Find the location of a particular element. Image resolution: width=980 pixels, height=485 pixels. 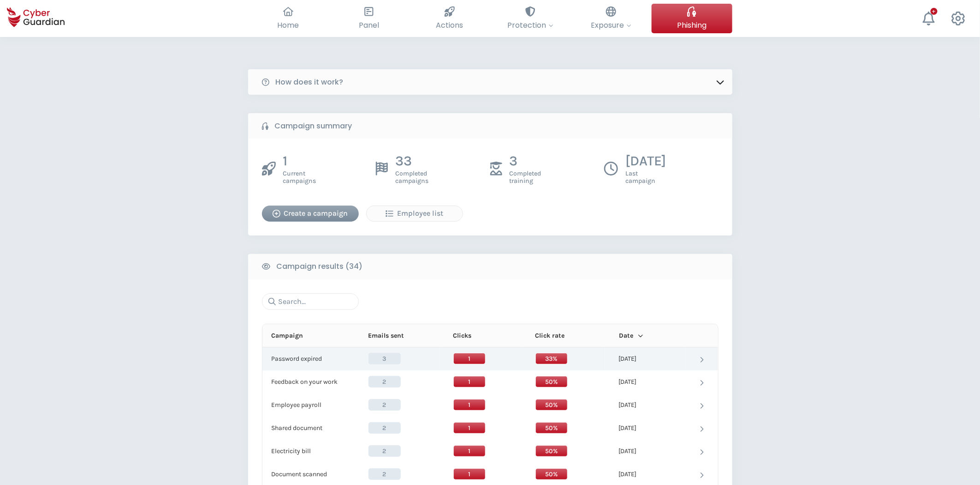

button: Protection is located at coordinates (531, 19).